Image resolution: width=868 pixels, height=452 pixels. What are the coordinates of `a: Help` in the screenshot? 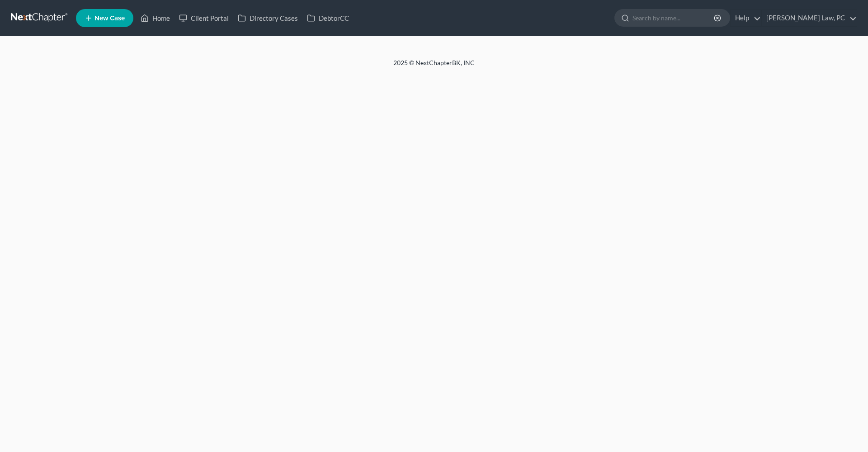 It's located at (746, 18).